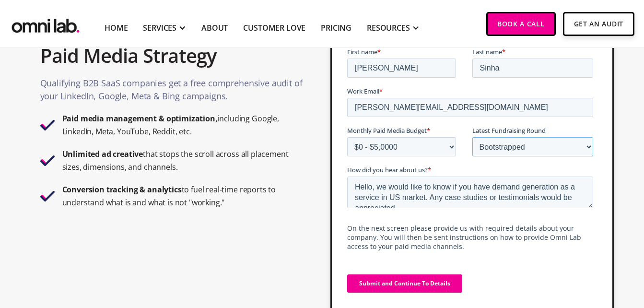 This screenshot has width=644, height=308. I want to click on a: Get An Audit, so click(598, 24).